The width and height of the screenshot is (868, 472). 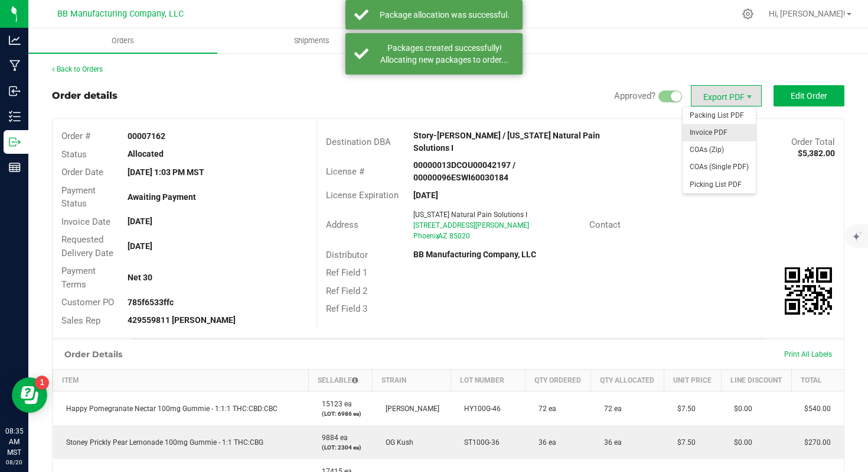 I want to click on span: Approved?, so click(x=635, y=96).